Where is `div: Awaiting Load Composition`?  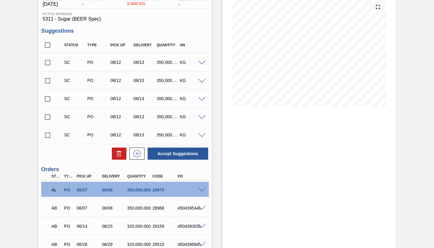 div: Awaiting Load Composition is located at coordinates (56, 190).